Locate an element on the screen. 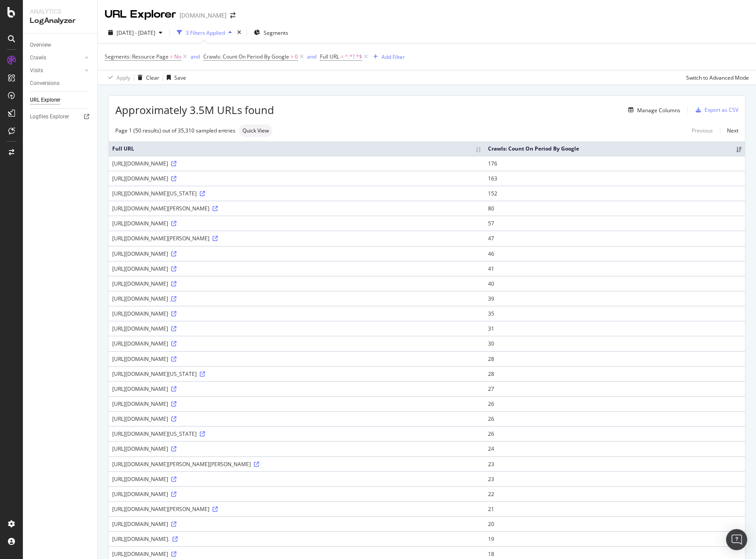 The height and width of the screenshot is (559, 756). td: 163 is located at coordinates (614, 179).